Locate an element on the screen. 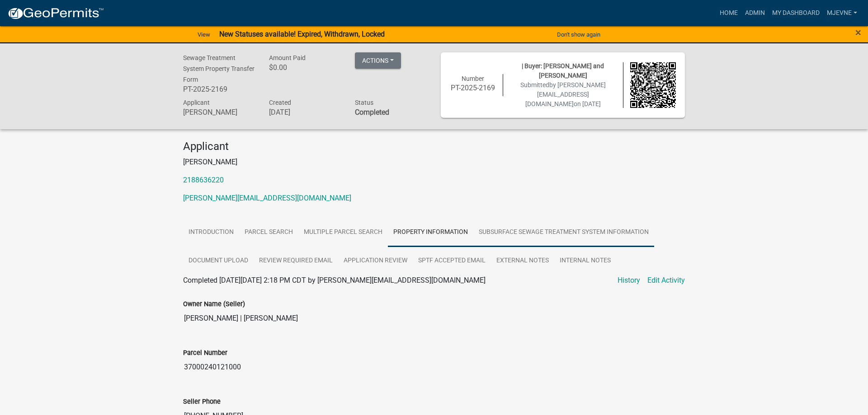  a: SPTF Accepted Email is located at coordinates (452, 261).